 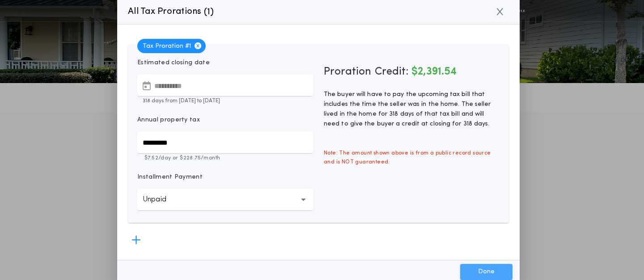 What do you see at coordinates (171, 12) in the screenshot?
I see `p: All Tax Prorations ( )` at bounding box center [171, 12].